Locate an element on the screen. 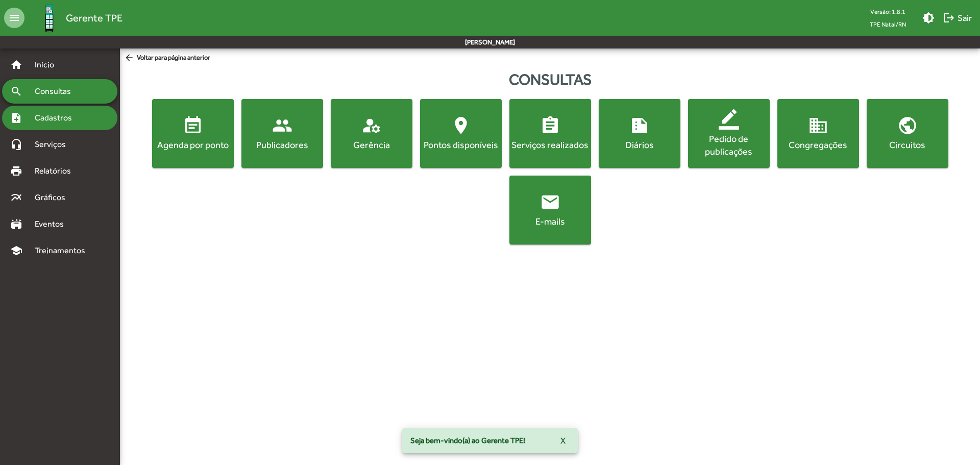 The height and width of the screenshot is (465, 980). mat-icon: email is located at coordinates (551, 202).